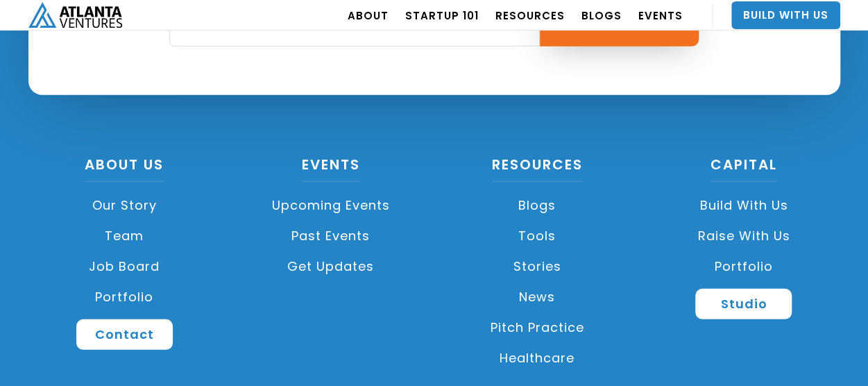 This screenshot has width=868, height=386. Describe the element at coordinates (538, 358) in the screenshot. I see `a: Healthcare` at that location.